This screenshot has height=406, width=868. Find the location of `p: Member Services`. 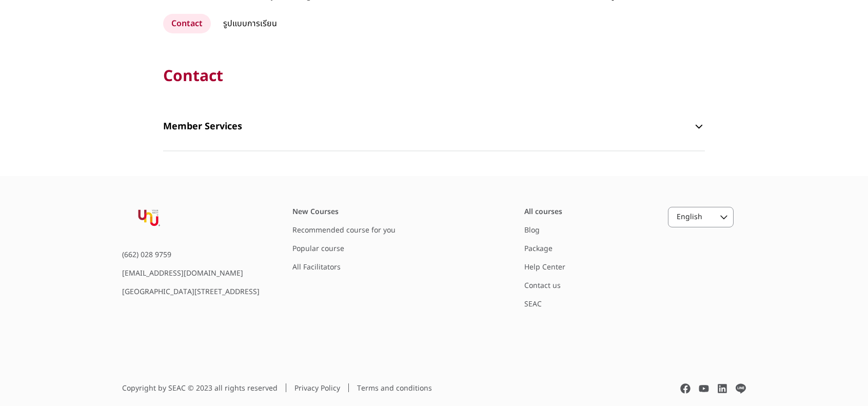

p: Member Services is located at coordinates (428, 127).